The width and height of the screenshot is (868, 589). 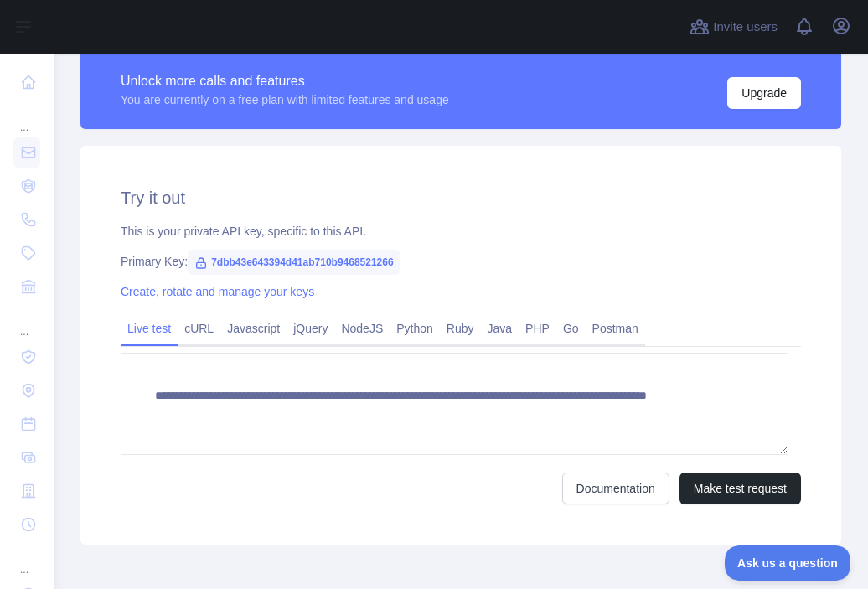 I want to click on a: NodeJS, so click(x=362, y=329).